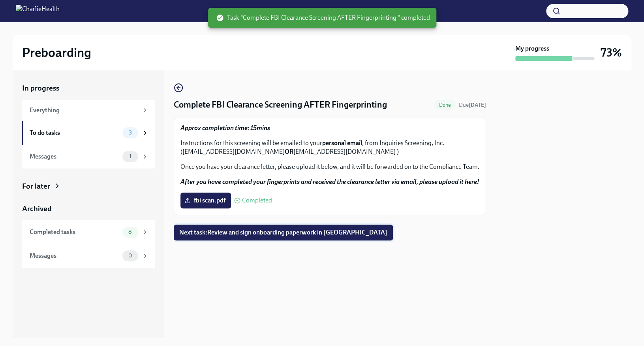 This screenshot has width=644, height=346. Describe the element at coordinates (88, 88) in the screenshot. I see `a: In progress` at that location.